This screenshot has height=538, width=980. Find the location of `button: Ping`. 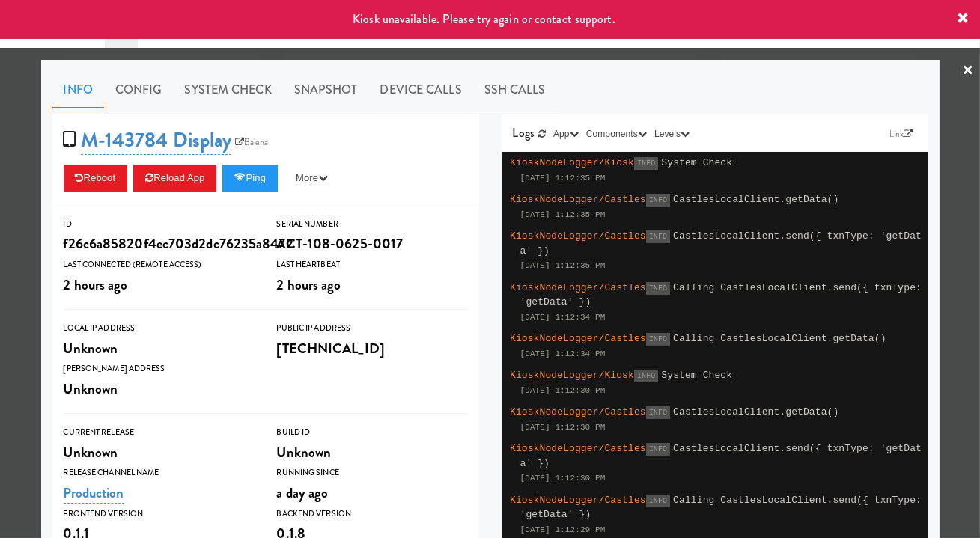

button: Ping is located at coordinates (250, 179).